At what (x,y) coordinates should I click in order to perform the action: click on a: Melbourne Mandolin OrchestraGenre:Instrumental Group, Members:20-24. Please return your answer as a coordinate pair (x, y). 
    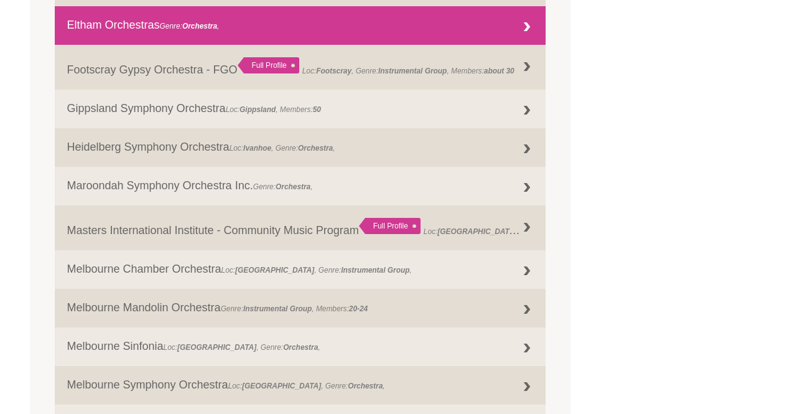
    Looking at the image, I should click on (301, 308).